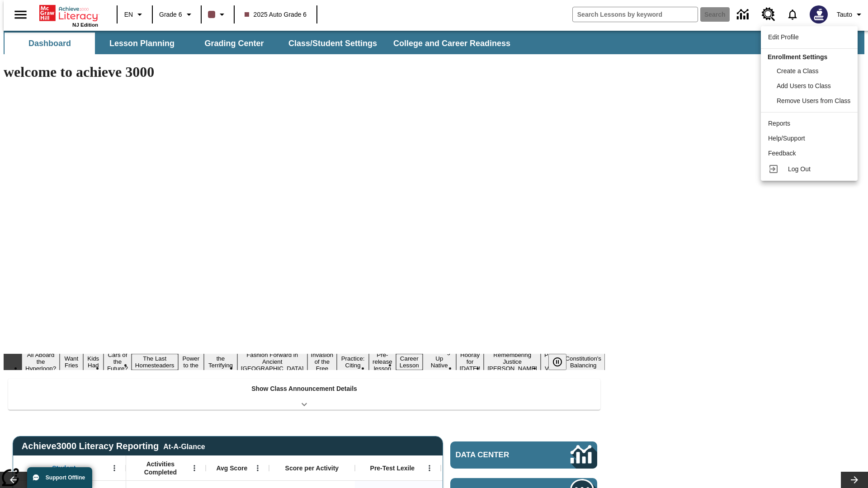  What do you see at coordinates (798, 71) in the screenshot?
I see `span: Create a Class` at bounding box center [798, 71].